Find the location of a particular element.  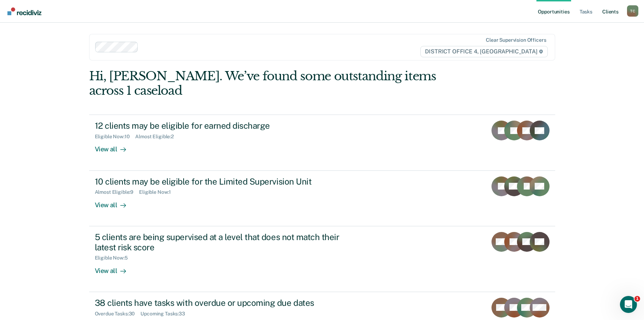

span: 1 is located at coordinates (637, 298).